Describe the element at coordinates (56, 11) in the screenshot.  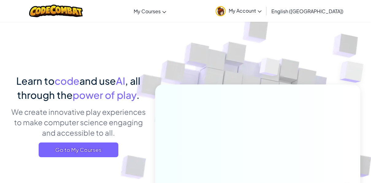
I see `a: CodeCombat logo` at that location.